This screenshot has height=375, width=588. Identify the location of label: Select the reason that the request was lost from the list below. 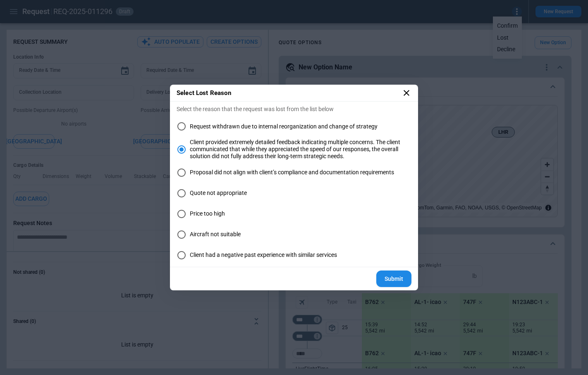
(294, 109).